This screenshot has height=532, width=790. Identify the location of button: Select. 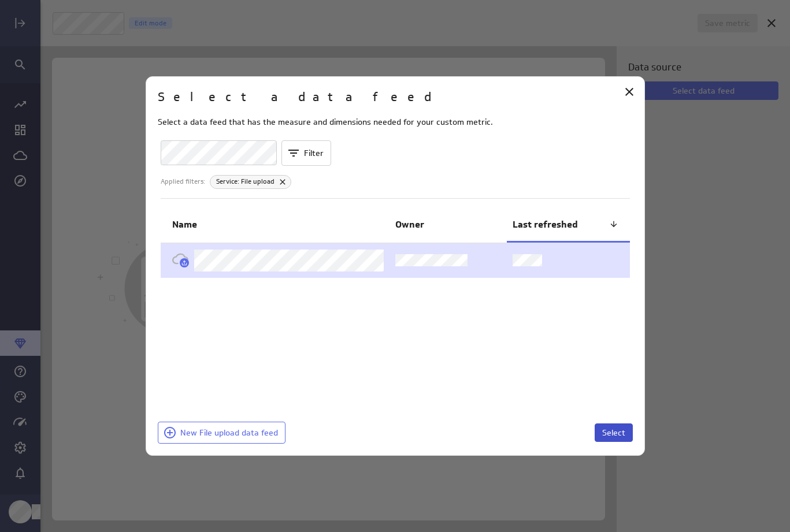
(613, 433).